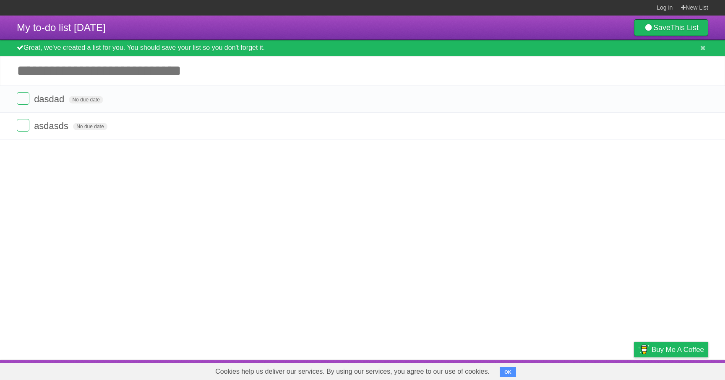 This screenshot has width=725, height=380. I want to click on button: OK, so click(507, 372).